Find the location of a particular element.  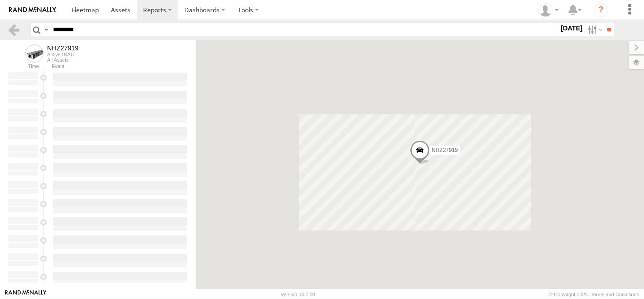

img: rand-logo.svg is located at coordinates (32, 10).